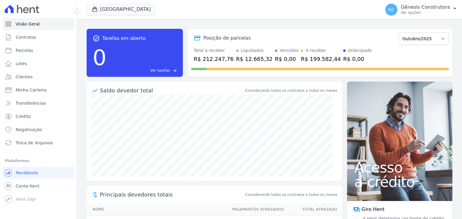  Describe the element at coordinates (160, 71) in the screenshot. I see `span: Ver tarefas` at that location.